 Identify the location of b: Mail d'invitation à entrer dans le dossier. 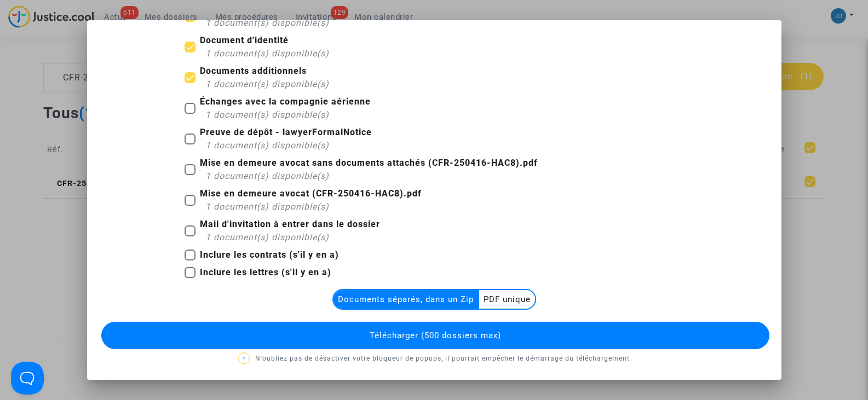
(290, 224).